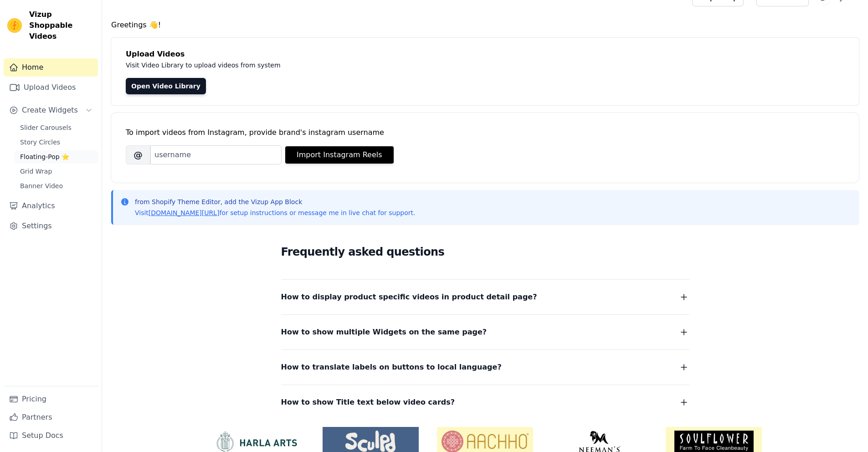 This screenshot has height=452, width=868. Describe the element at coordinates (485, 252) in the screenshot. I see `h2: Frequently asked questions` at that location.